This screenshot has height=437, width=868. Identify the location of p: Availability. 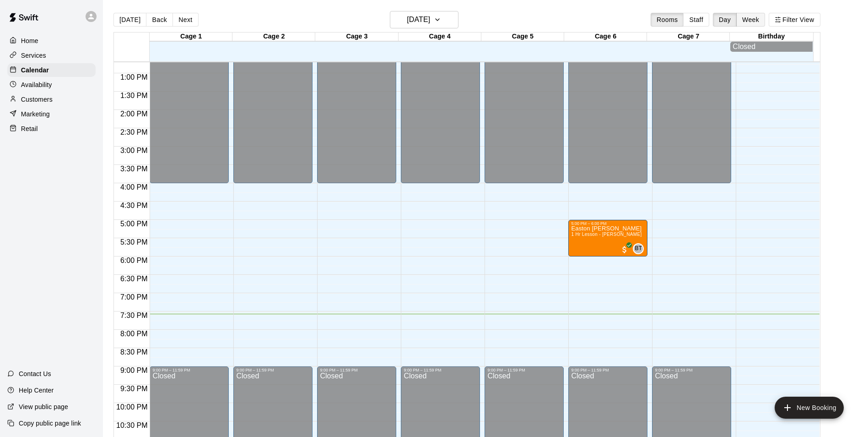
(37, 84).